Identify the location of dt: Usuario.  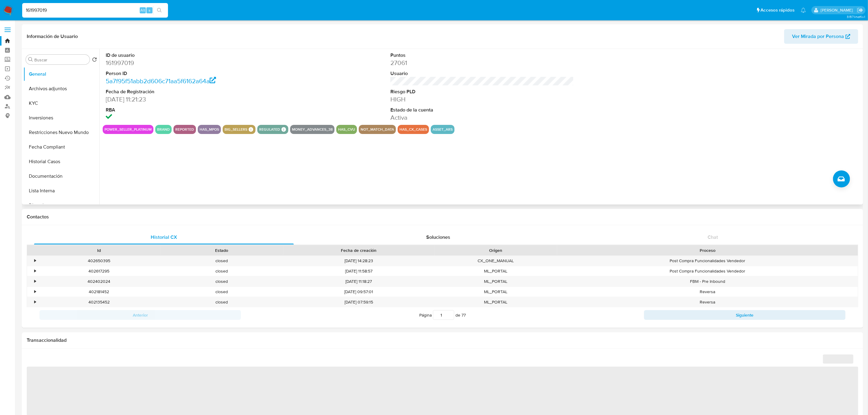
(482, 74).